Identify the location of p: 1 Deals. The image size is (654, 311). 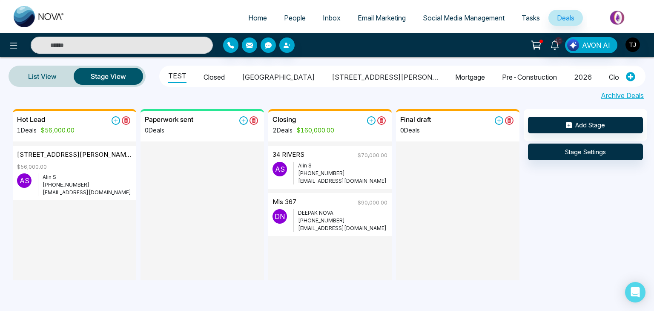
(46, 130).